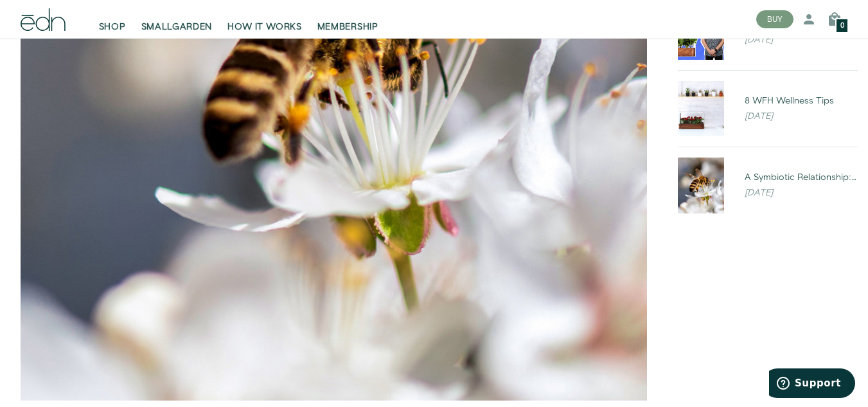 This screenshot has height=407, width=868. What do you see at coordinates (348, 27) in the screenshot?
I see `span: MEMBERSHIP` at bounding box center [348, 27].